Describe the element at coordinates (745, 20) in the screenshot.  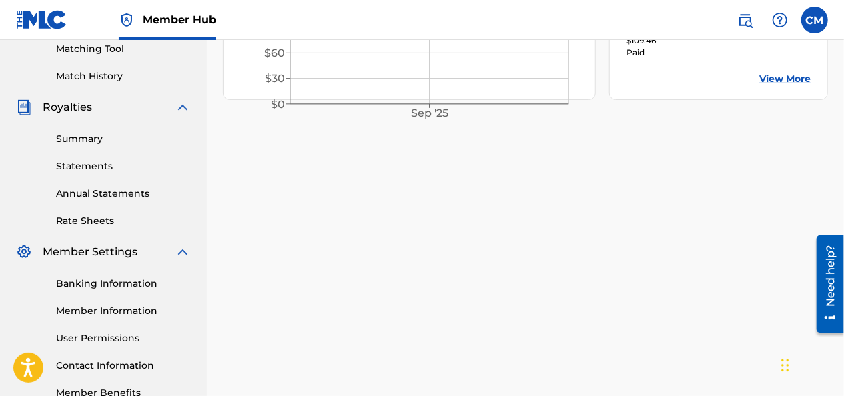
I see `img: search` at that location.